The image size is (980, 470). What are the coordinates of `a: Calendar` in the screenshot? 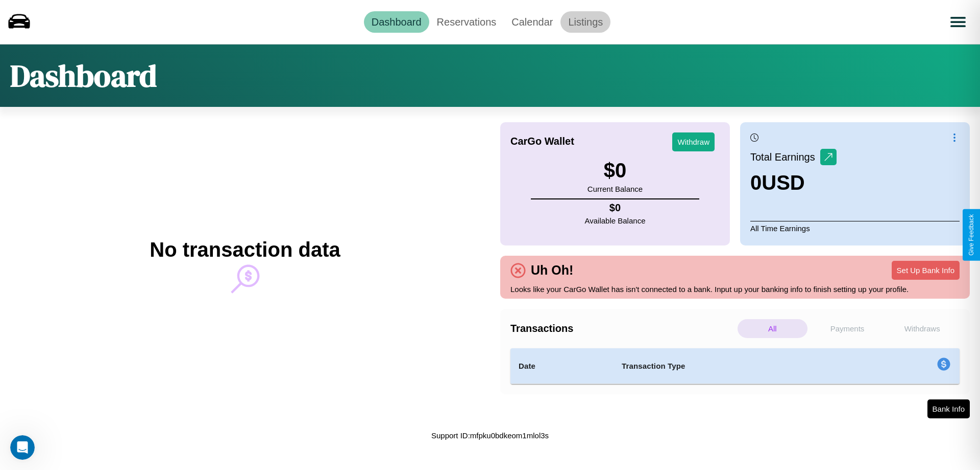 It's located at (532, 22).